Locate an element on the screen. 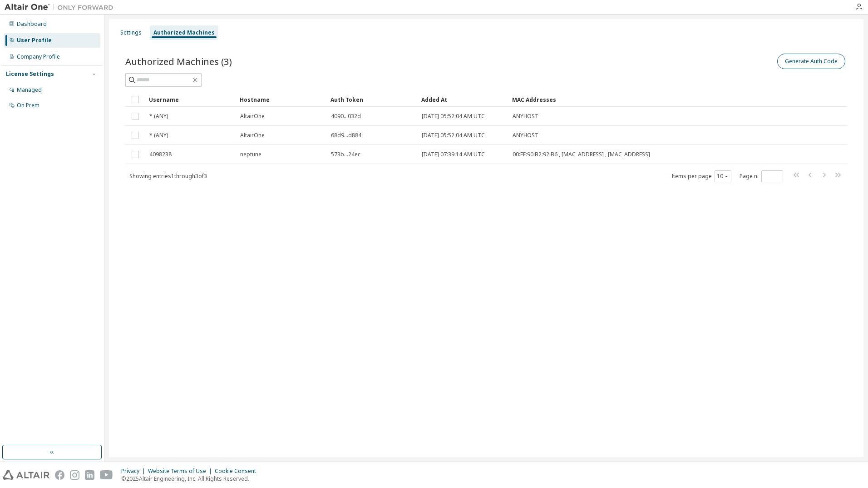 The height and width of the screenshot is (488, 868). img: Altair One is located at coordinates (61, 8).